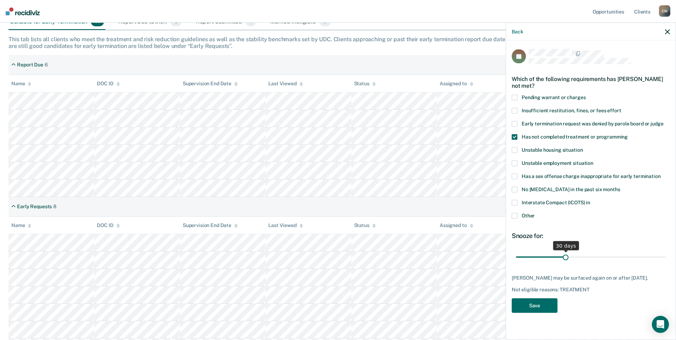  What do you see at coordinates (528, 215) in the screenshot?
I see `span: Other` at bounding box center [528, 215].